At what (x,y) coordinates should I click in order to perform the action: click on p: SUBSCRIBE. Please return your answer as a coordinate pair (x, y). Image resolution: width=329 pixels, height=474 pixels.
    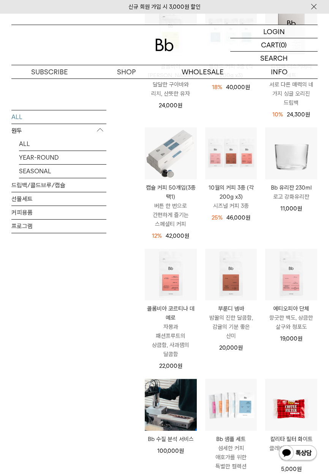
    Looking at the image, I should click on (50, 72).